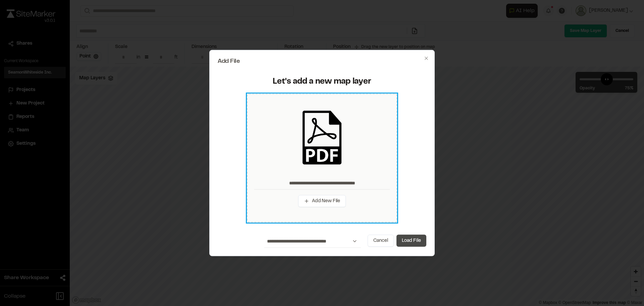 This screenshot has height=306, width=644. Describe the element at coordinates (322, 137) in the screenshot. I see `img: pdf_black_icon.png` at that location.